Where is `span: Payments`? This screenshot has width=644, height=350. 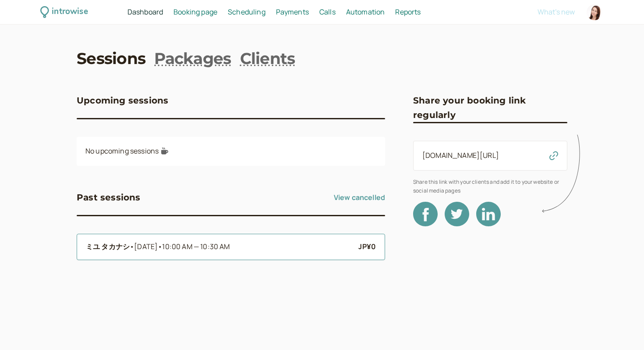 span: Payments is located at coordinates (292, 12).